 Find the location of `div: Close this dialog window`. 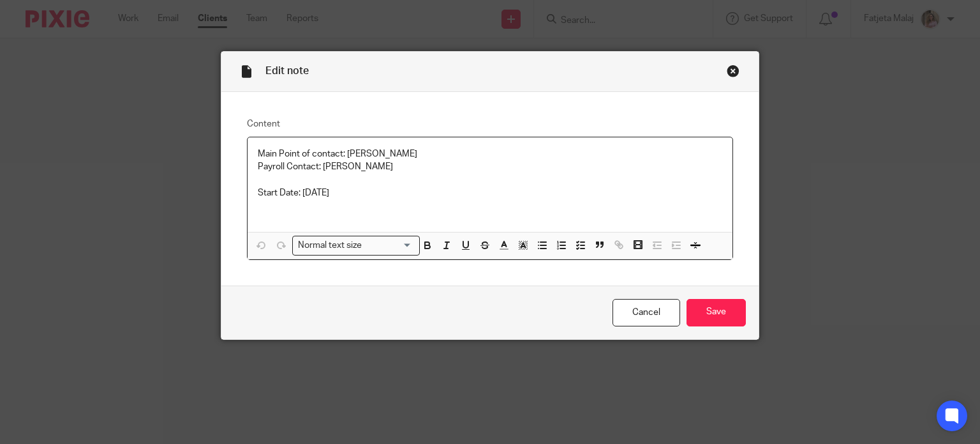

div: Close this dialog window is located at coordinates (733, 71).